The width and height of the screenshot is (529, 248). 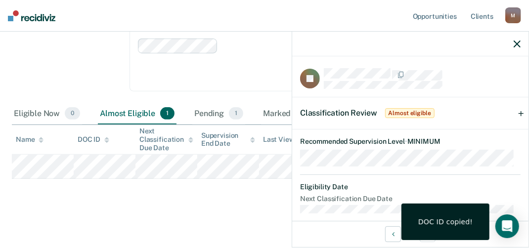 I want to click on div: Last Viewed, so click(x=287, y=140).